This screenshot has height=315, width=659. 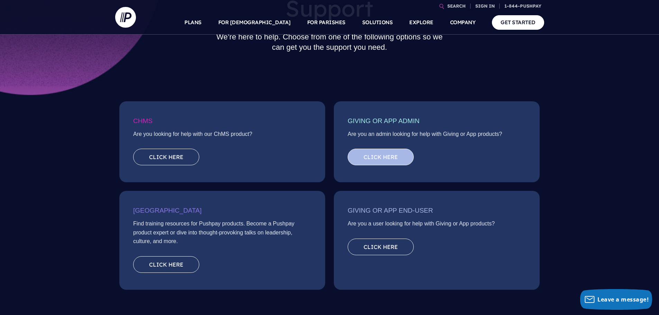 What do you see at coordinates (222, 234) in the screenshot?
I see `p: Find training resources for Pushpay products. Become a Pushpay product expert or dive into though...` at bounding box center [222, 234].